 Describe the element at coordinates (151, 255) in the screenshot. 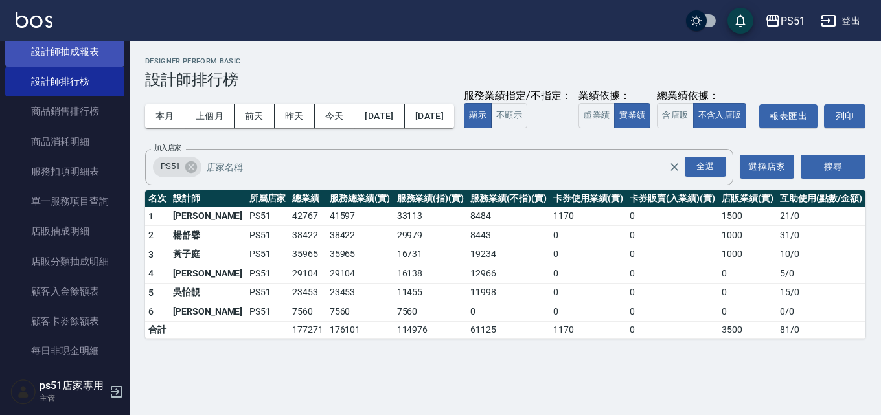

I see `span: 3` at that location.